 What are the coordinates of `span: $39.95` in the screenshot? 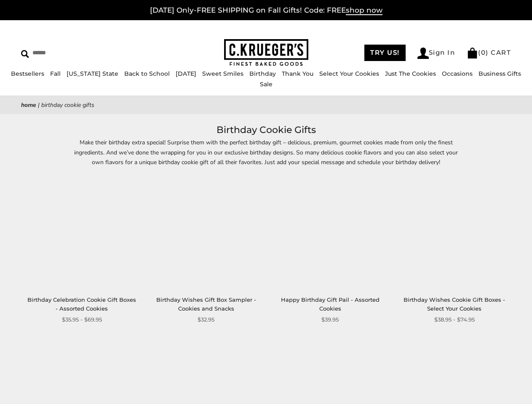 It's located at (330, 320).